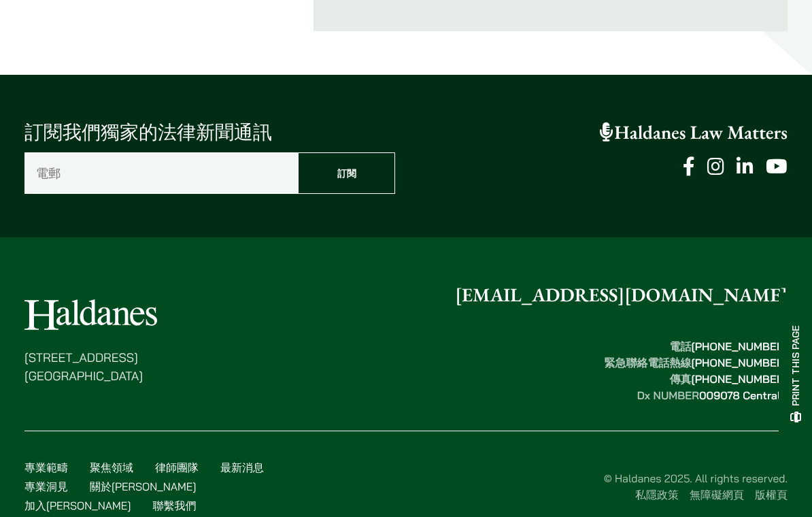 This screenshot has height=517, width=812. I want to click on a: 專業洞見, so click(46, 486).